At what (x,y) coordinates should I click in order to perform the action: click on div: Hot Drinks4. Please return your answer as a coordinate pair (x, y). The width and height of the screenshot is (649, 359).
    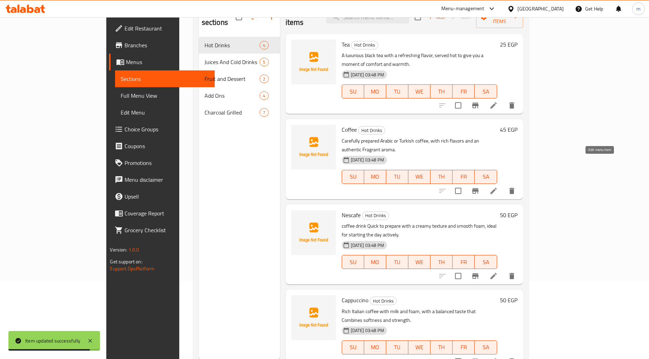
    Looking at the image, I should click on (239, 45).